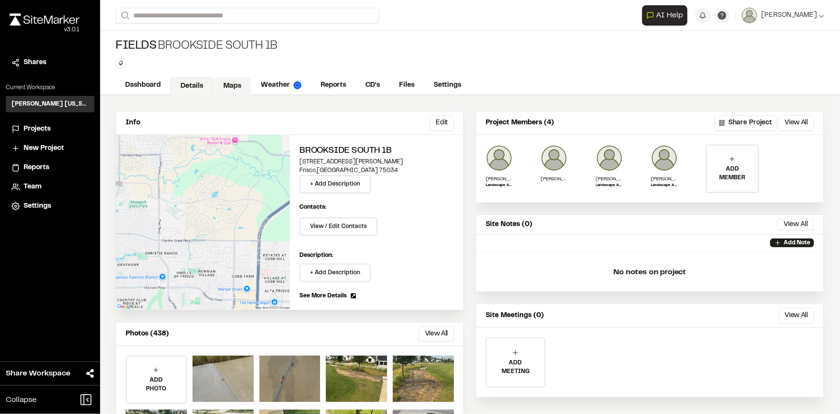 Image resolution: width=840 pixels, height=414 pixels. What do you see at coordinates (36, 168) in the screenshot?
I see `span: Reports` at bounding box center [36, 168].